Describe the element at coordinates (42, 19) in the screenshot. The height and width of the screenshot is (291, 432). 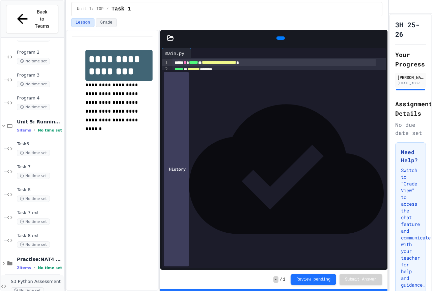
I see `span: Back to Teams` at that location.